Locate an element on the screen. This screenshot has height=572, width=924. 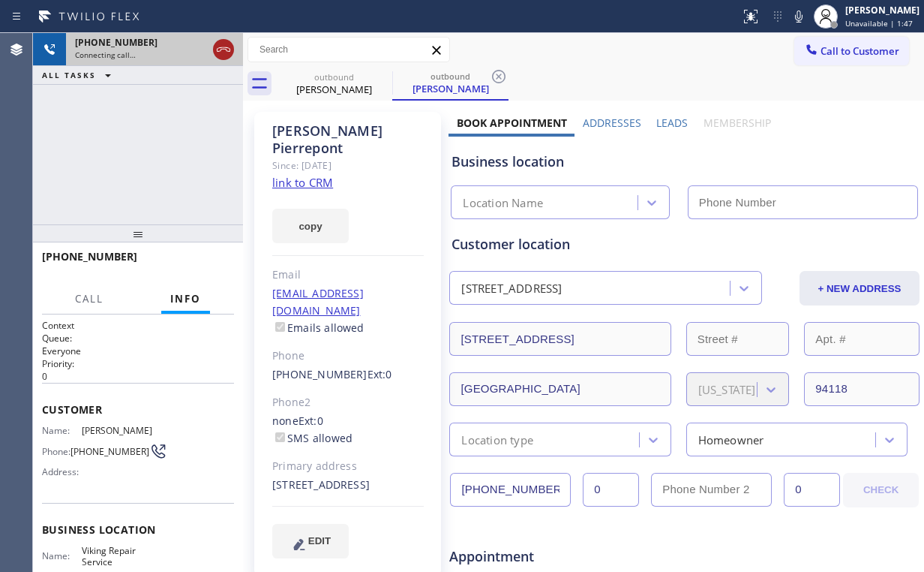
input: City is located at coordinates (559, 389).